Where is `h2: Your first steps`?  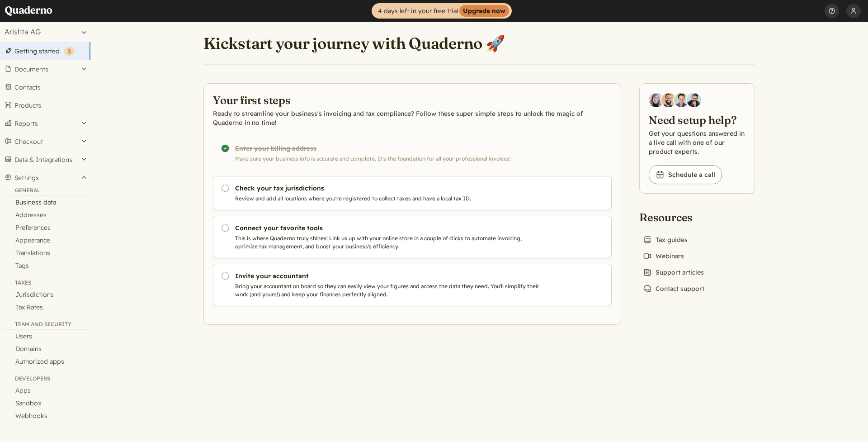 h2: Your first steps is located at coordinates (412, 100).